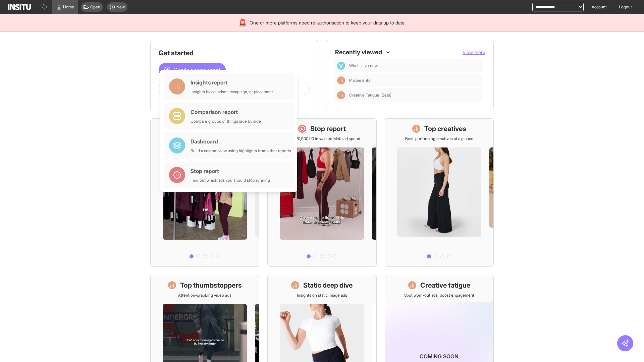  I want to click on div: Compare groups of things side by side, so click(226, 121).